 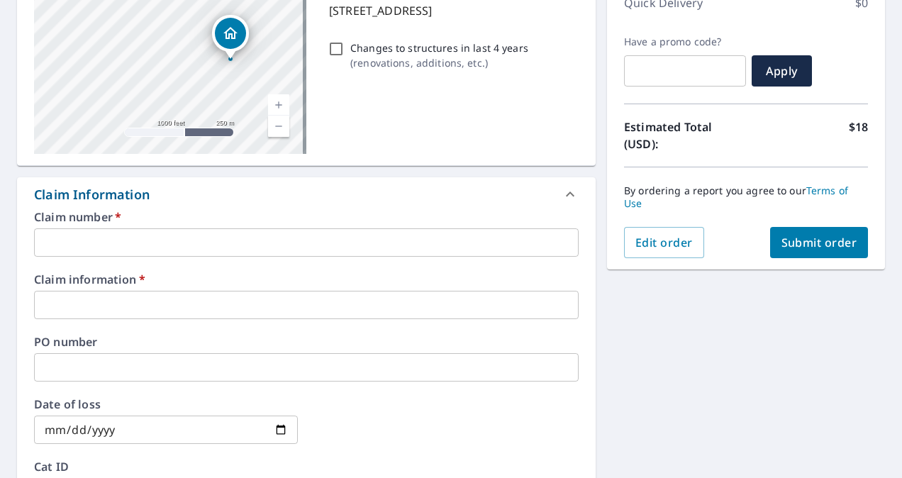 I want to click on label: Cat ID, so click(x=306, y=467).